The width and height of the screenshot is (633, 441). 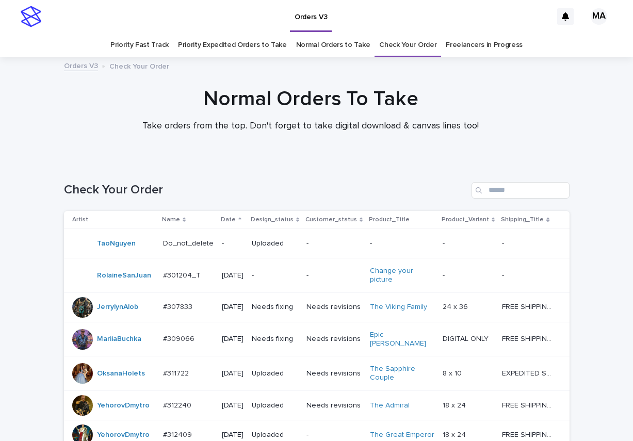 What do you see at coordinates (466, 338) in the screenshot?
I see `p: DIGITAL ONLY` at bounding box center [466, 338].